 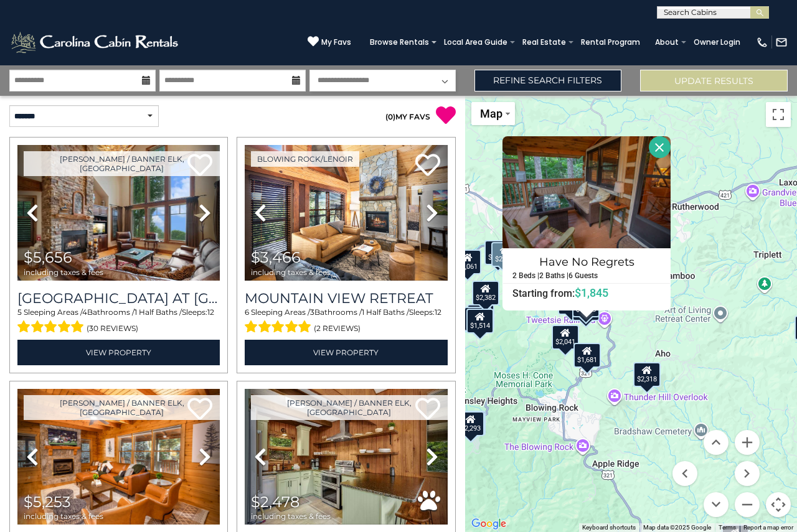 What do you see at coordinates (337, 328) in the screenshot?
I see `span: (2 reviews)` at bounding box center [337, 328].